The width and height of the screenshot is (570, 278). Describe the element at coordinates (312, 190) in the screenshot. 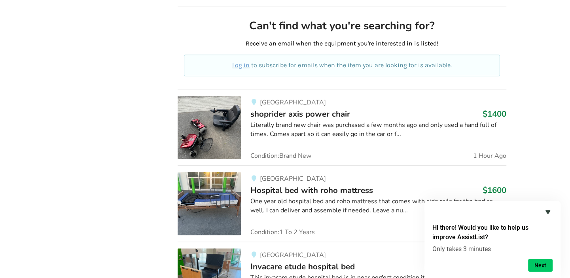

I see `span: Hospital bed with roho mattress` at that location.